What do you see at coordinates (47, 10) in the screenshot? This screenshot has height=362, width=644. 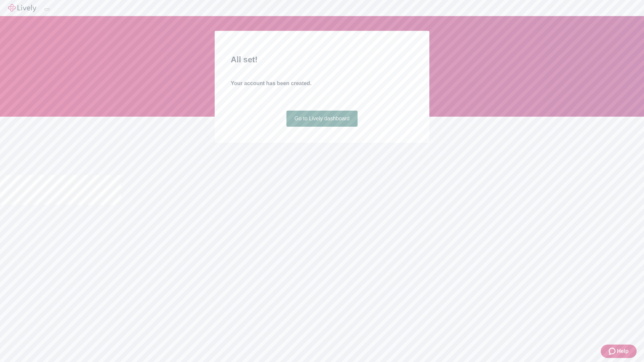 I see `button: Log out` at bounding box center [47, 10].